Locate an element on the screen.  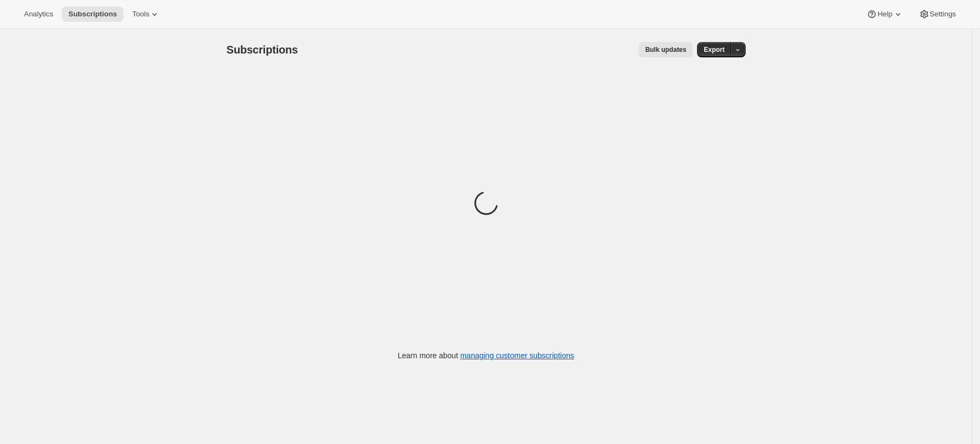
span: Settings is located at coordinates (943, 14).